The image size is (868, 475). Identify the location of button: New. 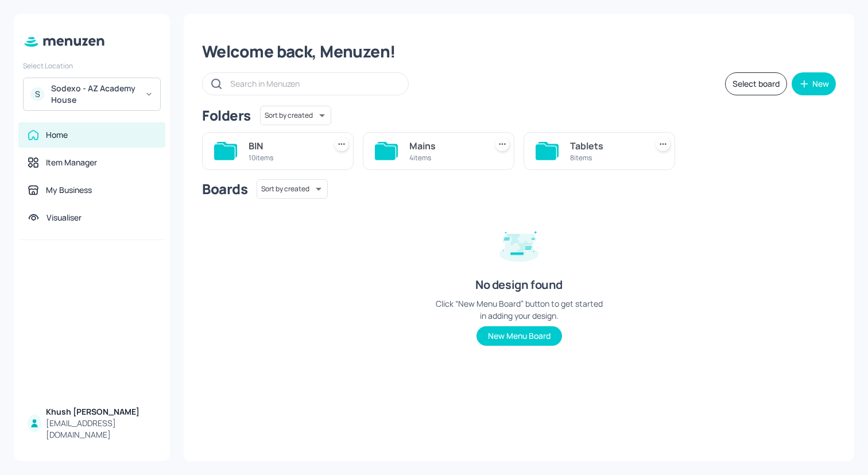
(814, 84).